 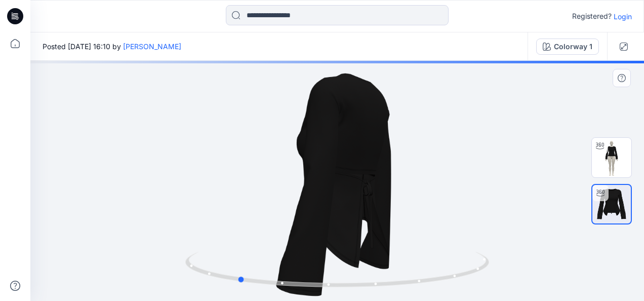 I want to click on p: Login, so click(x=623, y=16).